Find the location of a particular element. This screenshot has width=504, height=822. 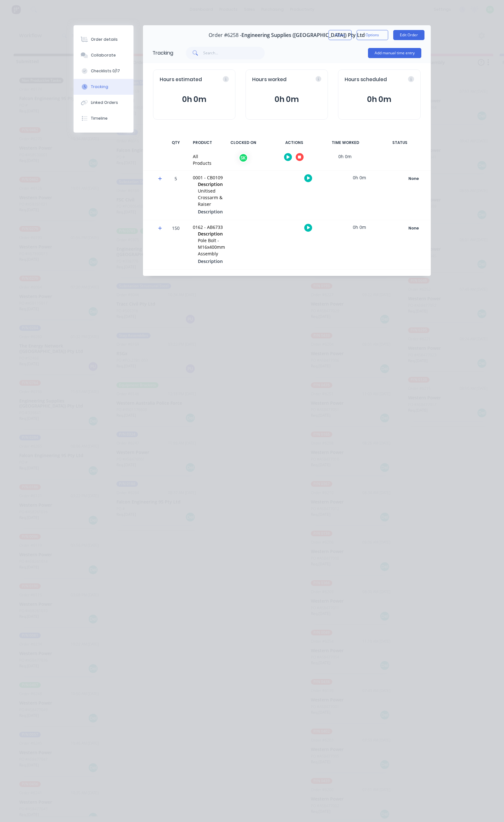

div: TIME WORKED is located at coordinates (346, 143).